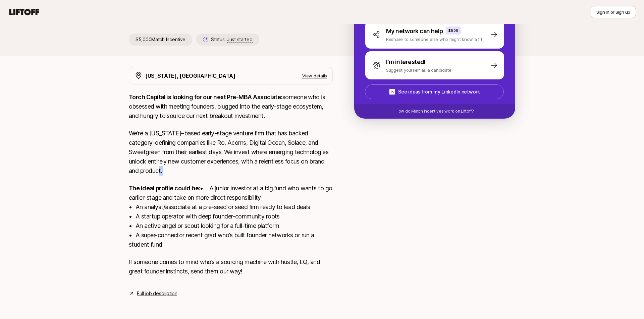 Image resolution: width=644 pixels, height=319 pixels. Describe the element at coordinates (415, 31) in the screenshot. I see `p: My network can help` at that location.